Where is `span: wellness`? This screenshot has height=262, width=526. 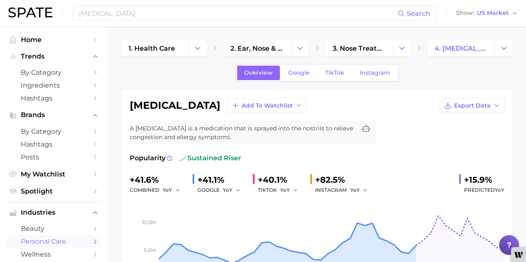
span: wellness is located at coordinates (54, 254).